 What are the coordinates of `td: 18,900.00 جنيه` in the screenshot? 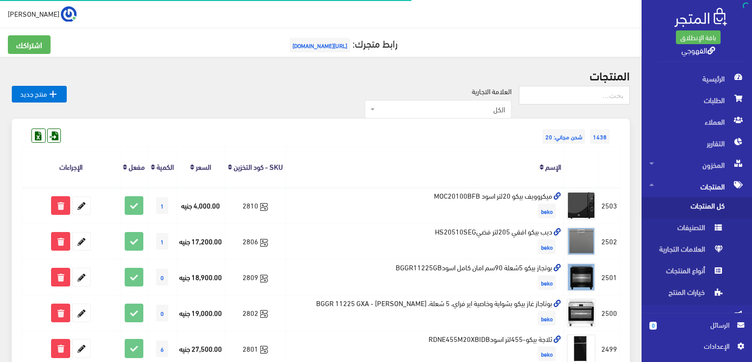 It's located at (201, 277).